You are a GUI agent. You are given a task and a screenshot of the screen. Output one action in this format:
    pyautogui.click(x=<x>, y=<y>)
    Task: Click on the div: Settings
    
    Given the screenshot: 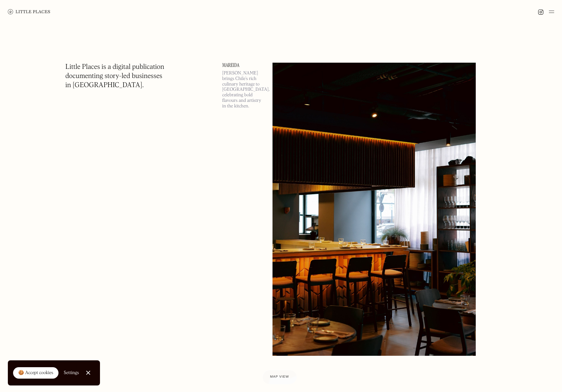 What is the action you would take?
    pyautogui.click(x=71, y=373)
    